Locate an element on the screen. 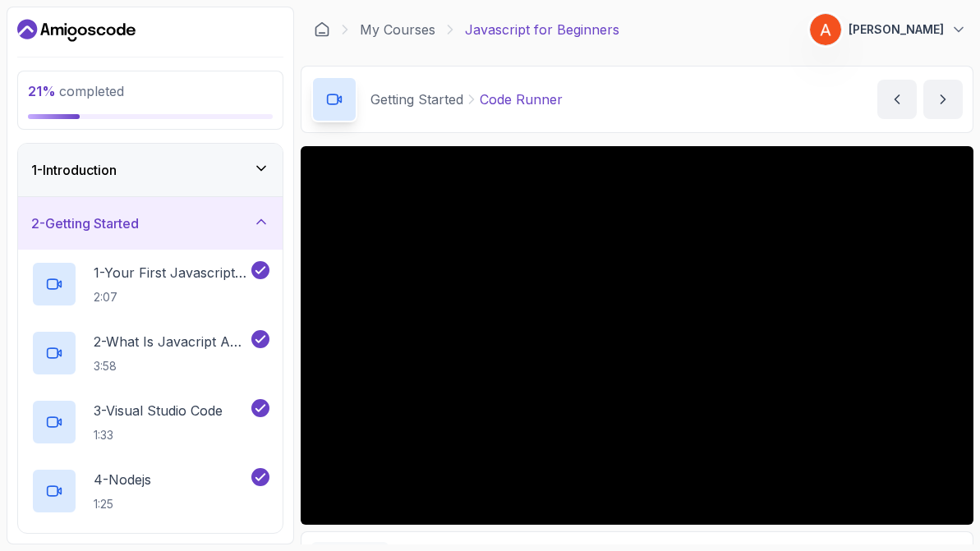  button: 4-Nodejs1:25 is located at coordinates (150, 492).